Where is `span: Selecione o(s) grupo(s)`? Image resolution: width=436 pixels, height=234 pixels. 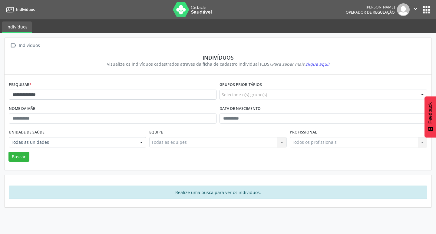 span: Selecione o(s) grupo(s) is located at coordinates (244, 94).